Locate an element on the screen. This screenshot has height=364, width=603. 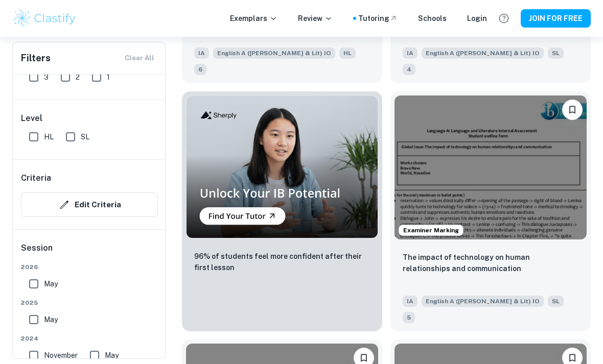
h6: Level is located at coordinates (90, 119).